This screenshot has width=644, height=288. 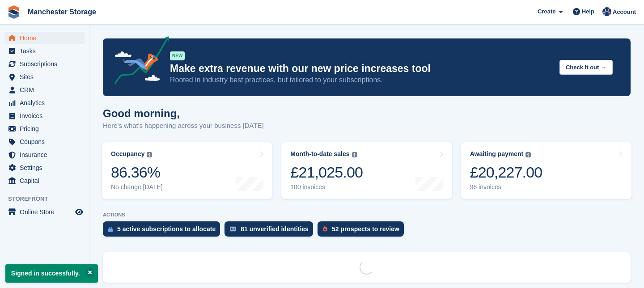 What do you see at coordinates (586, 67) in the screenshot?
I see `button: Check it out →` at bounding box center [586, 67].